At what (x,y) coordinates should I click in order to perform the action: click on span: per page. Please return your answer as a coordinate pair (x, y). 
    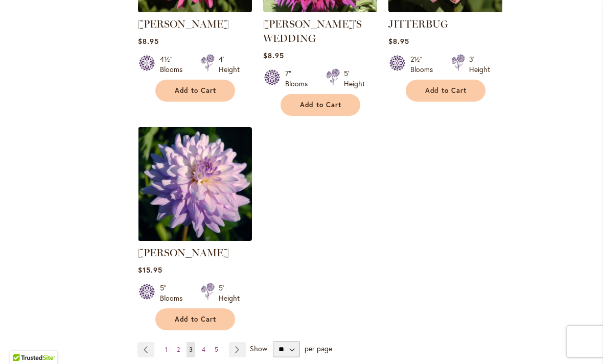
    Looking at the image, I should click on (318, 348).